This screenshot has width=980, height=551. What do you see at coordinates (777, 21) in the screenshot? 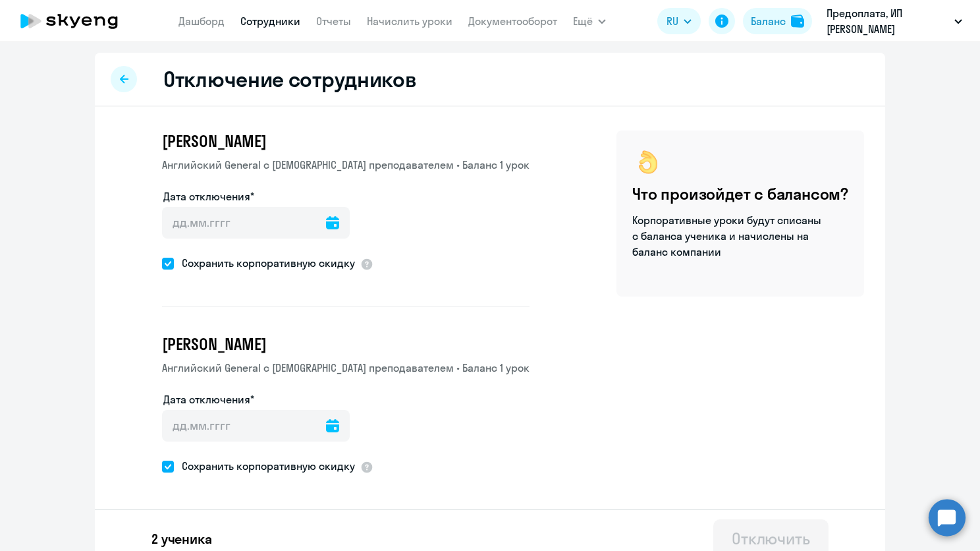
I see `a: Балансbalance` at bounding box center [777, 21].